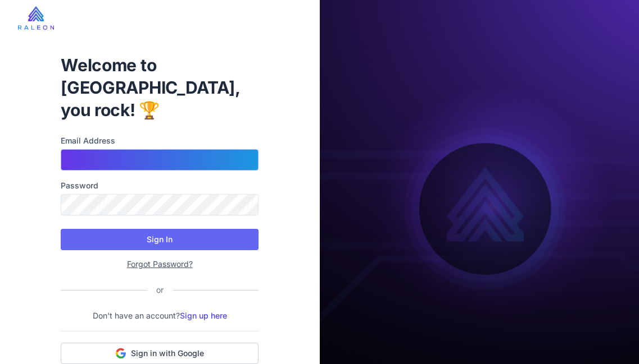 This screenshot has width=639, height=364. What do you see at coordinates (160, 264) in the screenshot?
I see `a: Forgot Password?` at bounding box center [160, 264].